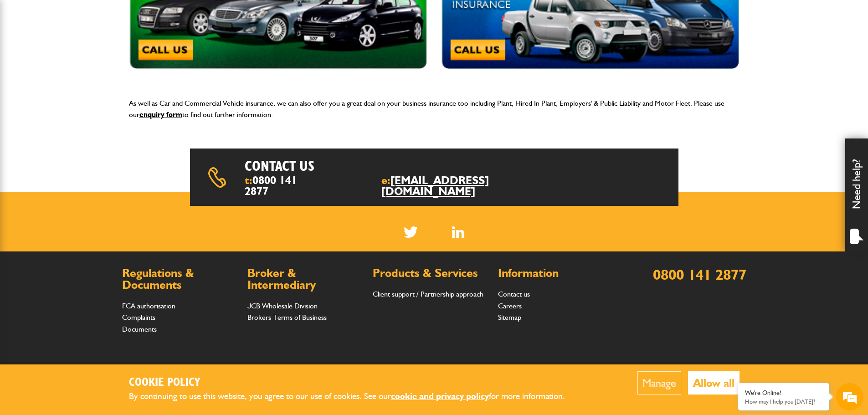 Image resolution: width=868 pixels, height=415 pixels. What do you see at coordinates (509, 317) in the screenshot?
I see `a: Sitemap` at bounding box center [509, 317].